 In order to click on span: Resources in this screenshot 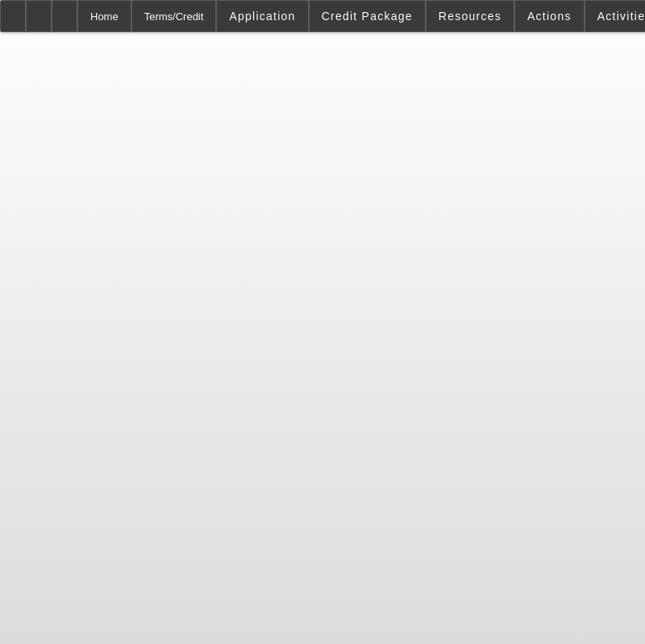, I will do `click(470, 16)`.